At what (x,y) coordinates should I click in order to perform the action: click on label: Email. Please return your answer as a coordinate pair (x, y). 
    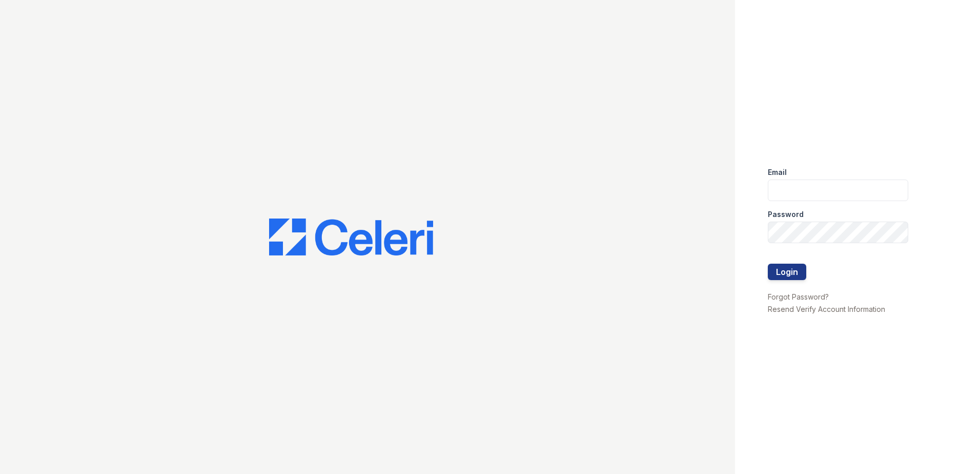
    Looking at the image, I should click on (777, 172).